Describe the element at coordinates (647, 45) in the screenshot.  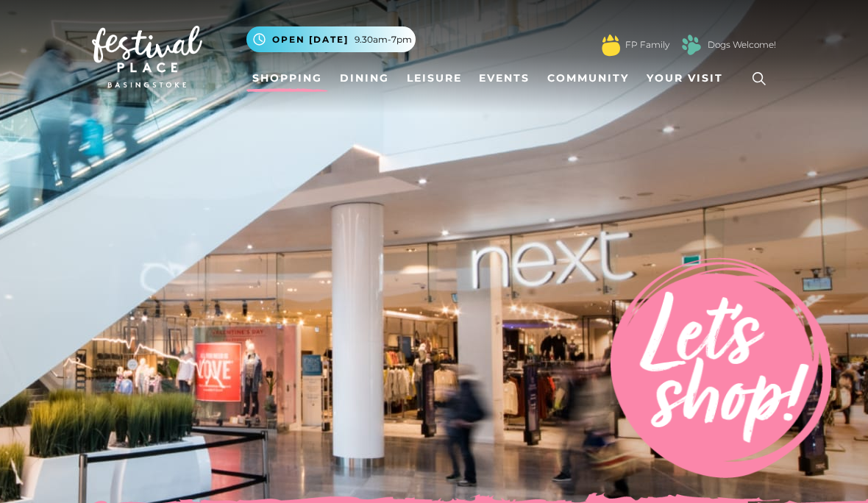
I see `a: FP Family` at that location.